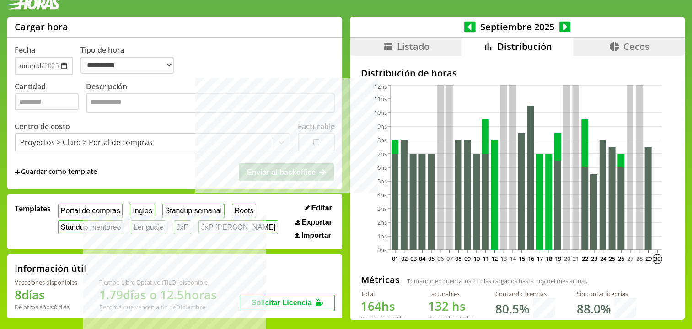 This screenshot has width=692, height=329. I want to click on h1: 1.79 días o 12.5 horas, so click(158, 295).